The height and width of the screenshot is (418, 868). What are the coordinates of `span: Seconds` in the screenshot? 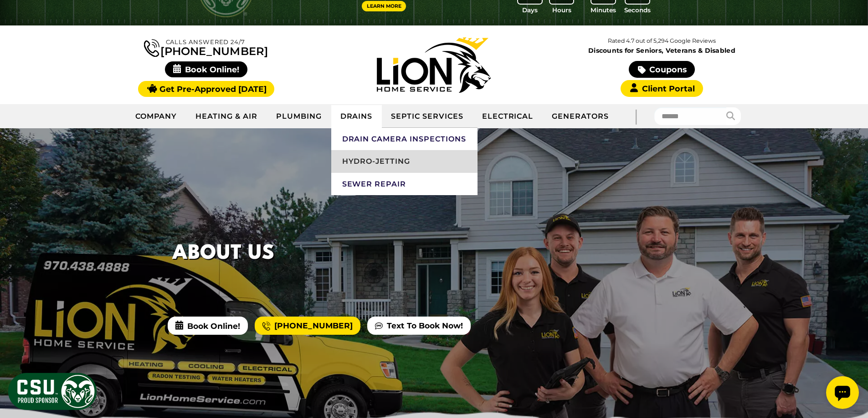 It's located at (638, 10).